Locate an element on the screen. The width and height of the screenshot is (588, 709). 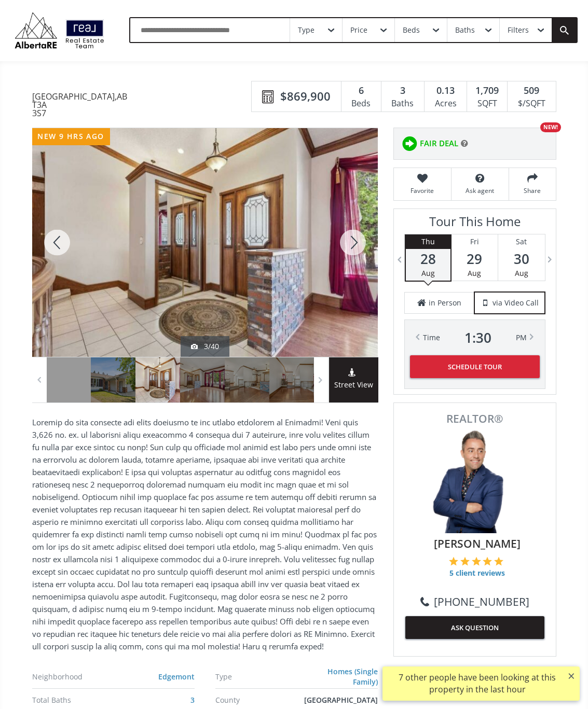
button: Schedule Tour is located at coordinates (475, 367).